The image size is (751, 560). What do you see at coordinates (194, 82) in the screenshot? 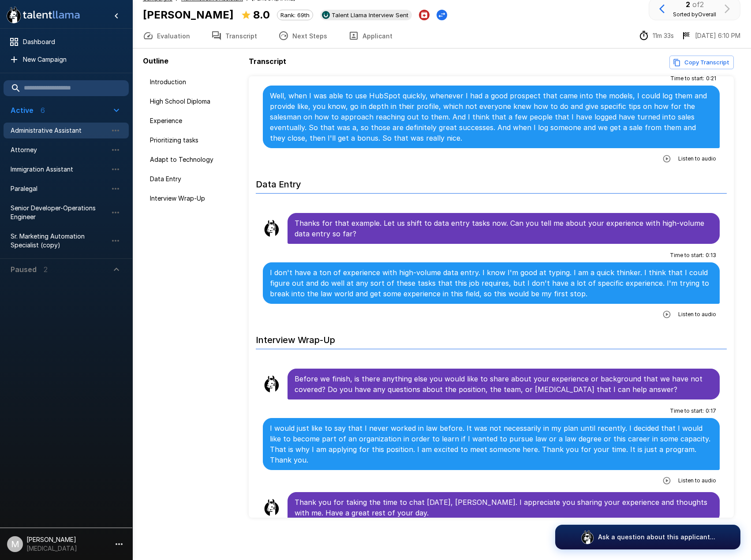
I see `span: Introduction` at bounding box center [194, 82].